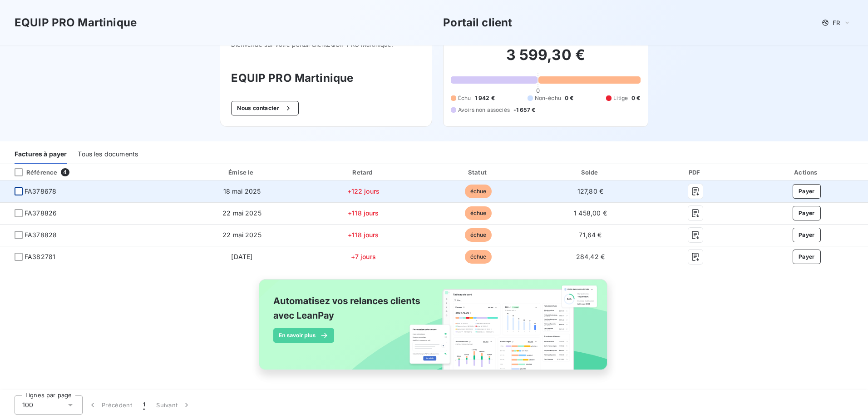 The height and width of the screenshot is (420, 868). I want to click on span: FA382781, so click(40, 257).